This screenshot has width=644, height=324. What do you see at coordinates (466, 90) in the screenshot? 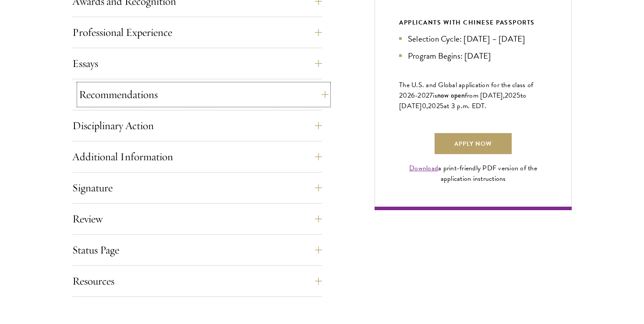
I see `span: The U.S. and Global application for the class of 202` at bounding box center [466, 90].